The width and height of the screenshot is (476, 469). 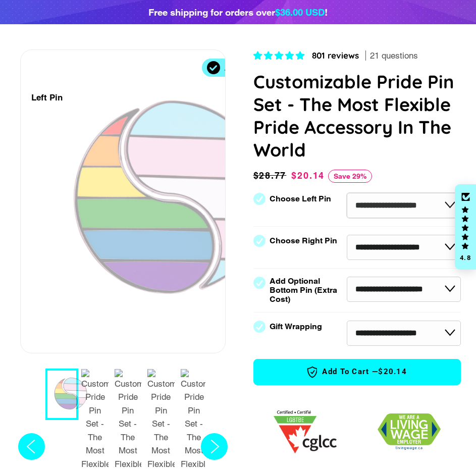 What do you see at coordinates (271, 176) in the screenshot?
I see `span: $28.77` at bounding box center [271, 176].